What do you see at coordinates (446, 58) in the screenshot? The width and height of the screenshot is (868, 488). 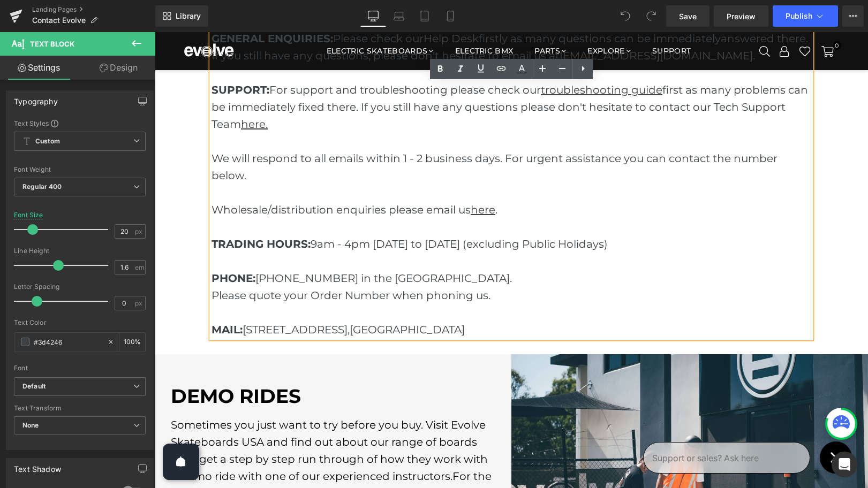 I see `a: troubleshooting guide` at bounding box center [446, 58].